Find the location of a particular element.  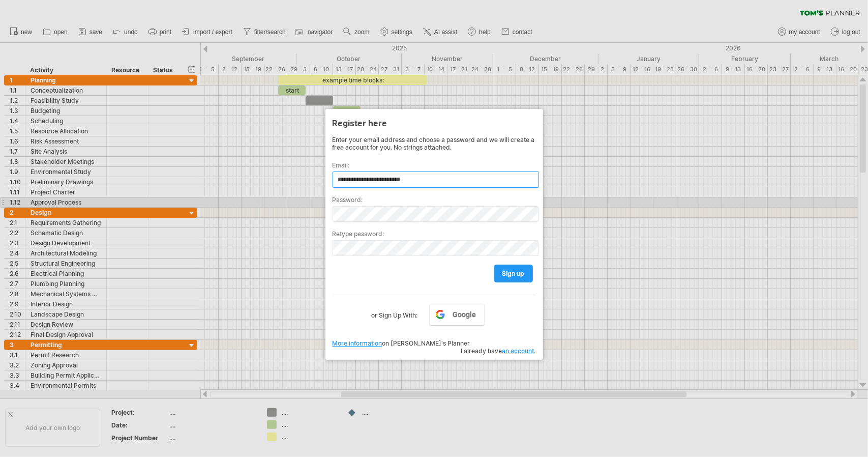

div: Enter your email address and choose a password and we will create a free account for you. No stri... is located at coordinates (434, 143).